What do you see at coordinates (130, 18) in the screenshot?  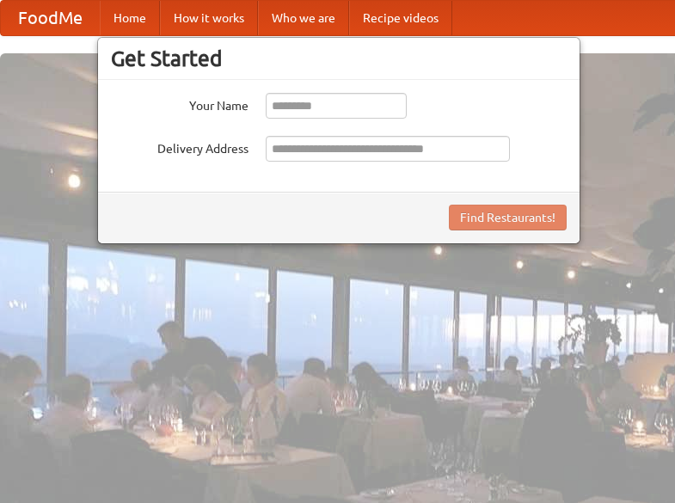 I see `a: Home` at bounding box center [130, 18].